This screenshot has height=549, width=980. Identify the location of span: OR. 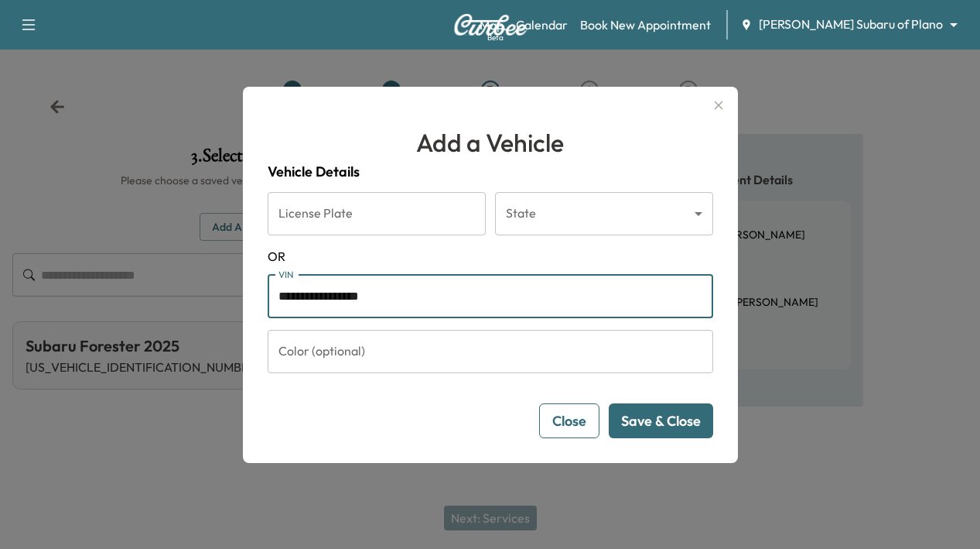
(490, 256).